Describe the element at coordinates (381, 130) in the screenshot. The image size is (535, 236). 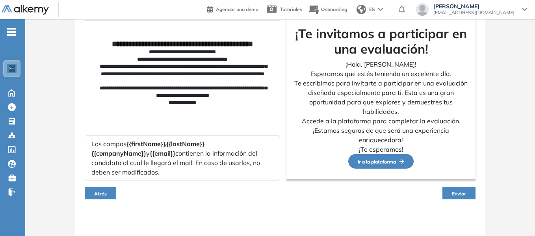
I see `p: Accede a la plataforma para completar la evaluación. ¡Estamos seguros de que será una experiencia...` at that location.